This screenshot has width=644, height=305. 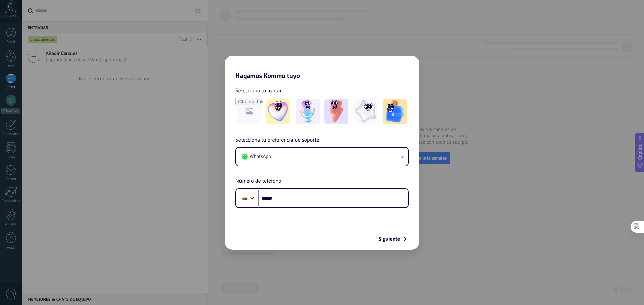 What do you see at coordinates (392, 239) in the screenshot?
I see `button: Siguiente` at bounding box center [392, 239].